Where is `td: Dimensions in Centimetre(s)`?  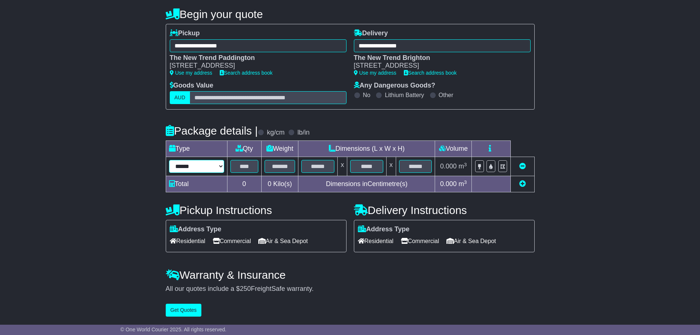 td: Dimensions in Centimetre(s) is located at coordinates (367, 184).